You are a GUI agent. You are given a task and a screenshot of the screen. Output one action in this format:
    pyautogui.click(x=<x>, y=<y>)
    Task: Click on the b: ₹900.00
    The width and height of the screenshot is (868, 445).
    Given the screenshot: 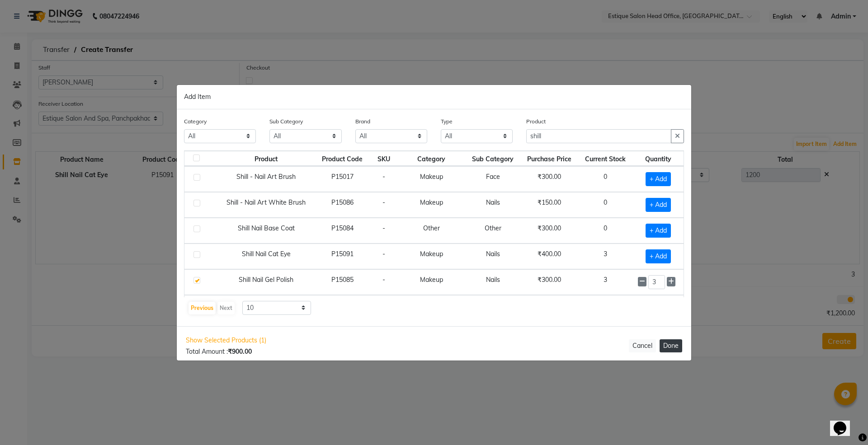 What is the action you would take?
    pyautogui.click(x=240, y=352)
    